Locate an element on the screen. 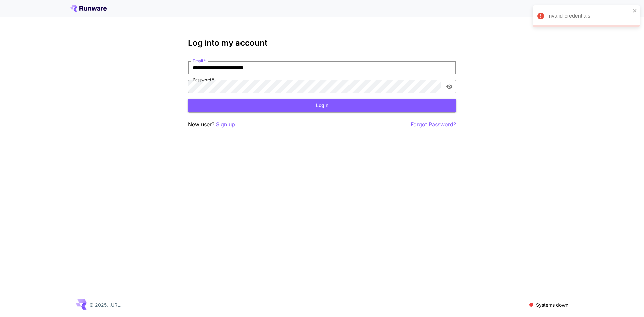 This screenshot has width=644, height=317. div: Invalid credentials is located at coordinates (589, 16).